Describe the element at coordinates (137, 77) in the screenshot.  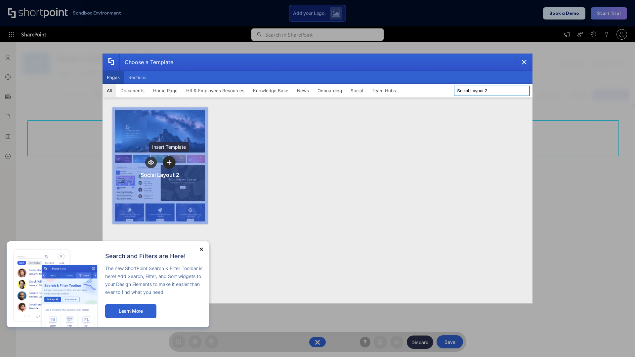
I see `button: Sections` at that location.